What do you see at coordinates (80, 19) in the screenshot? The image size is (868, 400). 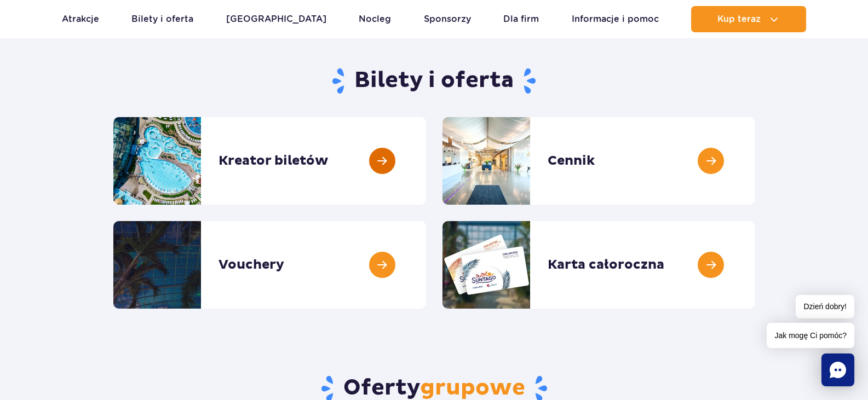 I see `a: Atrakcje` at bounding box center [80, 19].